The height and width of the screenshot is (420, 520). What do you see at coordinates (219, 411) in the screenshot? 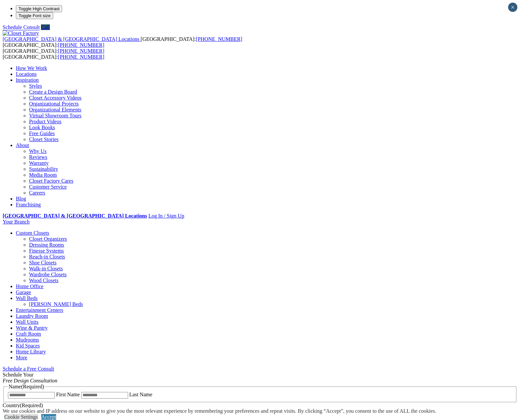
I see `div: We use cookies and IP address on our website to give you the most relevant experience by remember...` at bounding box center [219, 411].